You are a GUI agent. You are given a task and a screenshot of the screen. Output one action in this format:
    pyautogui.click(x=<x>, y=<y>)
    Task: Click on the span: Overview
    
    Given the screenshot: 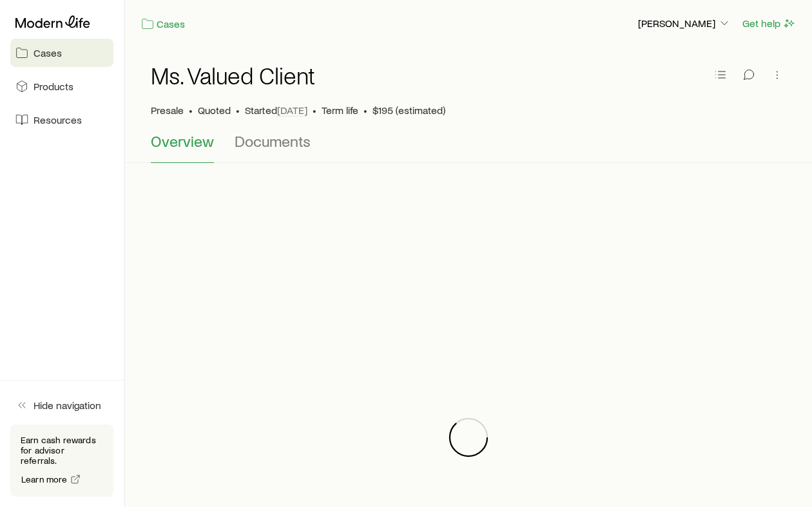 What is the action you would take?
    pyautogui.click(x=183, y=141)
    